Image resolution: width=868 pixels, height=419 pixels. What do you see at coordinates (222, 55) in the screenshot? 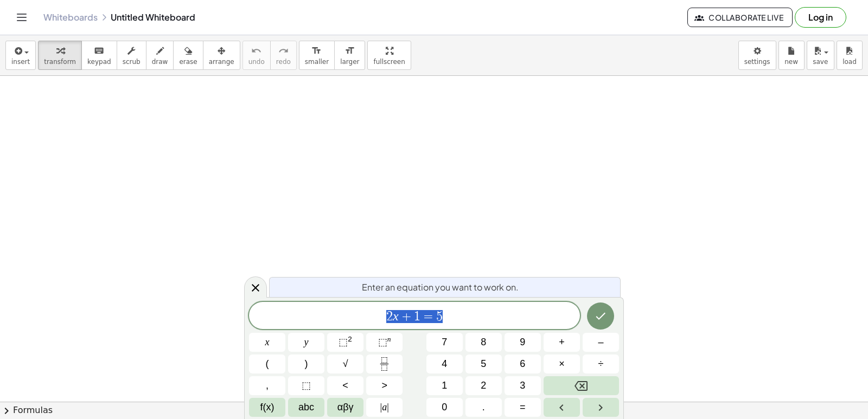
I see `button: arrange` at bounding box center [222, 55].